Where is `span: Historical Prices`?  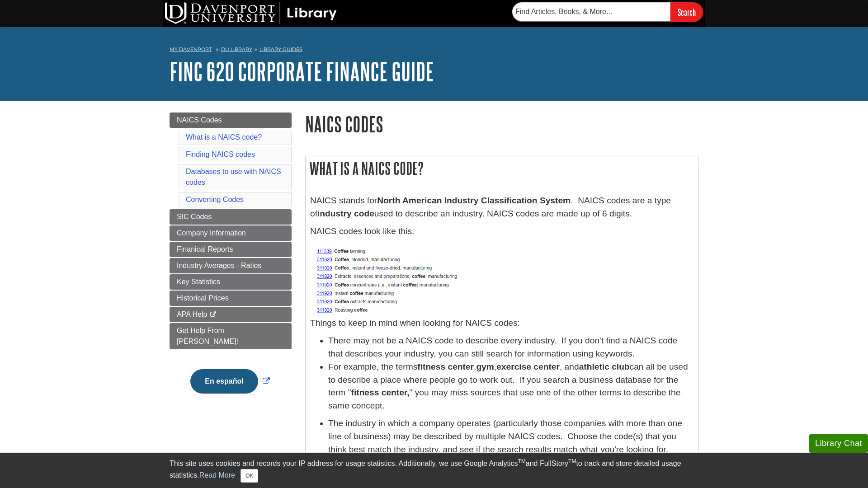 span: Historical Prices is located at coordinates (202, 298).